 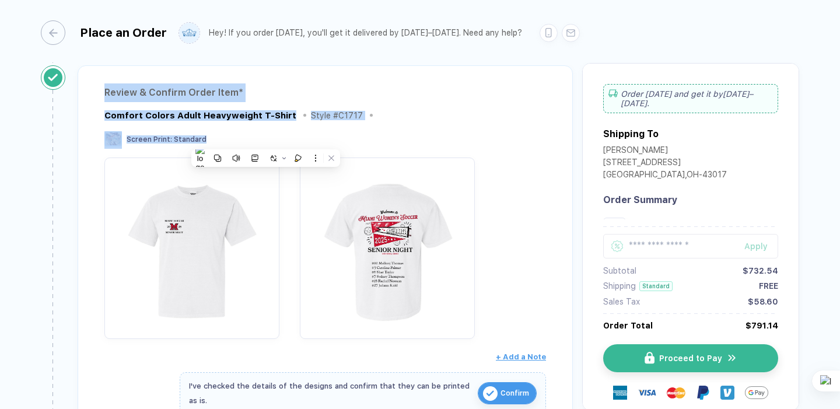 I want to click on div: Comfort Colors Adult Heavyweight T-Shirt, so click(x=200, y=115).